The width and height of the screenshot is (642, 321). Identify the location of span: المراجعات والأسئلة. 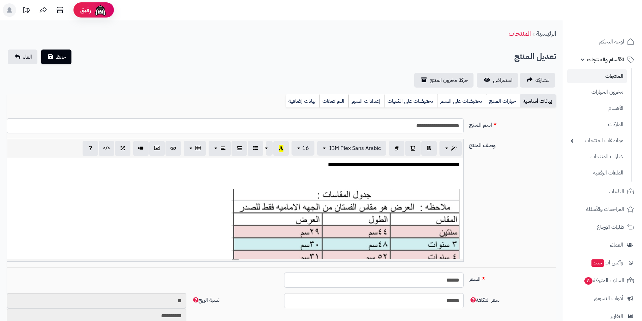
(605, 209).